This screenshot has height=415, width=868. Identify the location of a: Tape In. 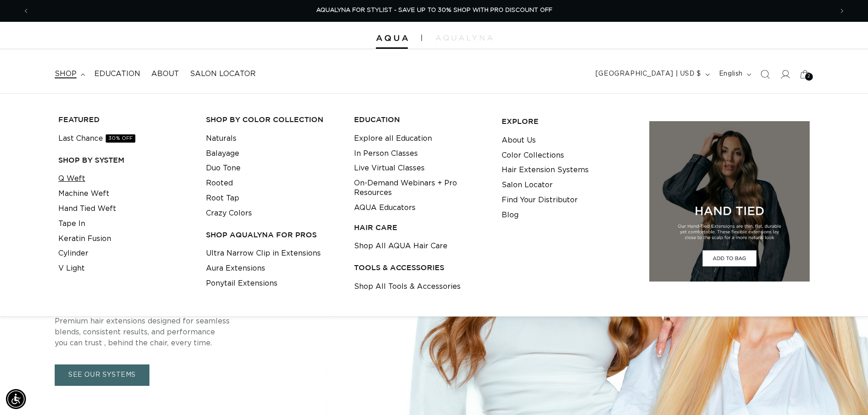
(72, 224).